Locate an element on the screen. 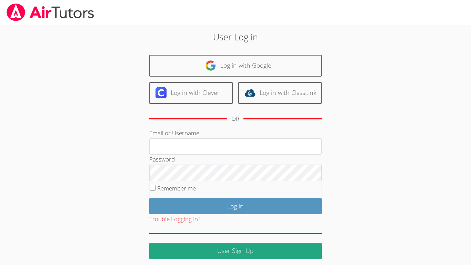  img: clever-logo-6eab21bc6e7a338710f1a6ff85c0baf02591cd810cc4098c63d3a4b26e2feb20.svg is located at coordinates (161, 93).